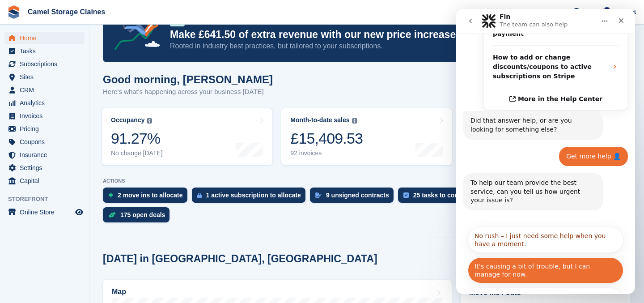  I want to click on div: 25 tasks to complete, so click(444, 195).